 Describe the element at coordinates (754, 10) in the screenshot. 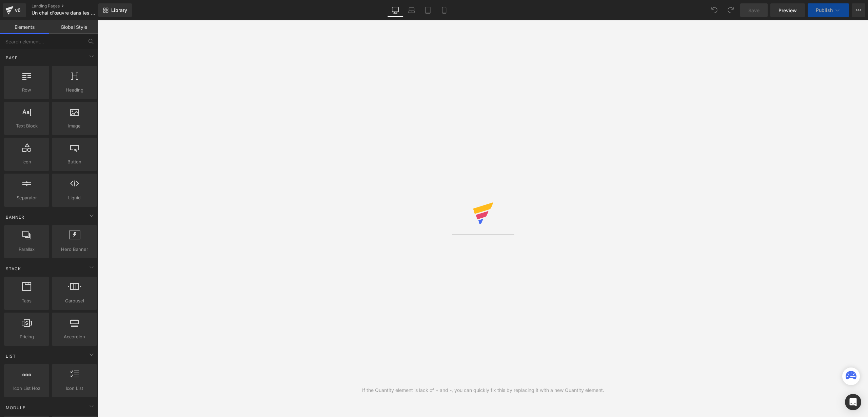

I see `span: Save` at that location.